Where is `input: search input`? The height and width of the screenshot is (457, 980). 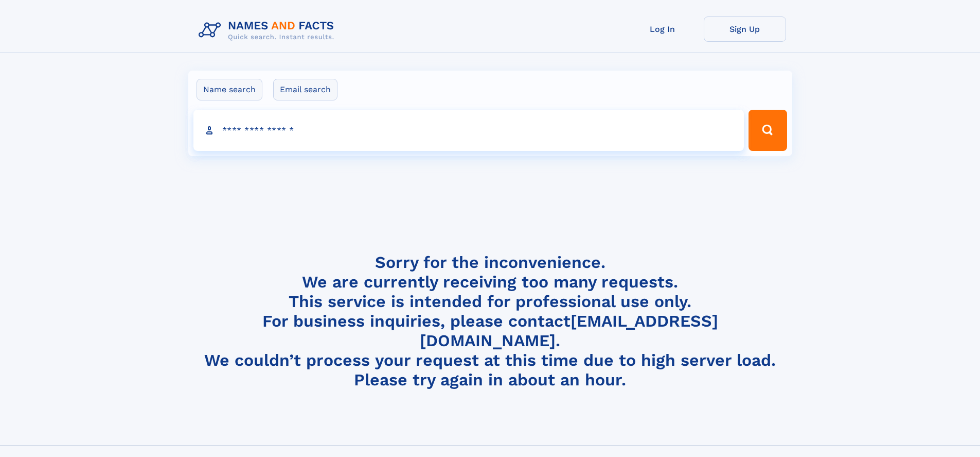 input: search input is located at coordinates (469, 130).